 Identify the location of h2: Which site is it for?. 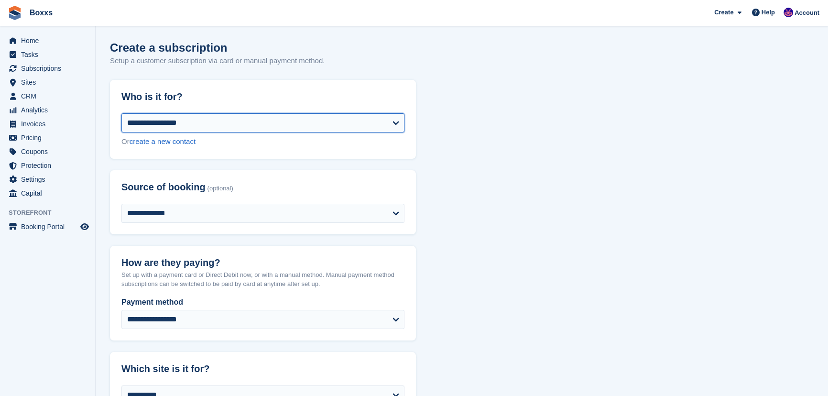
(263, 369).